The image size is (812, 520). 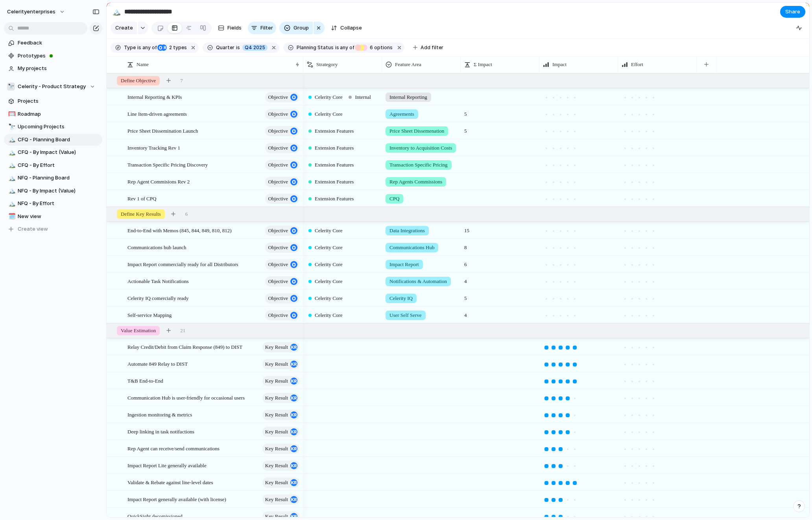 What do you see at coordinates (53, 114) in the screenshot?
I see `div: 🥅Roadmap` at bounding box center [53, 114].